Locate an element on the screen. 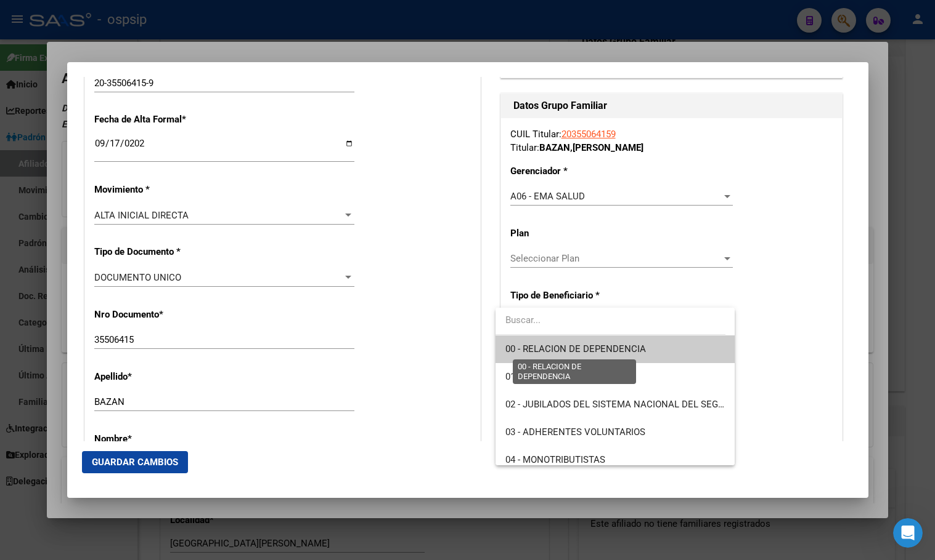 This screenshot has width=935, height=560. span: 03 - ADHERENTES VOLUNTARIOS is located at coordinates (575, 432).